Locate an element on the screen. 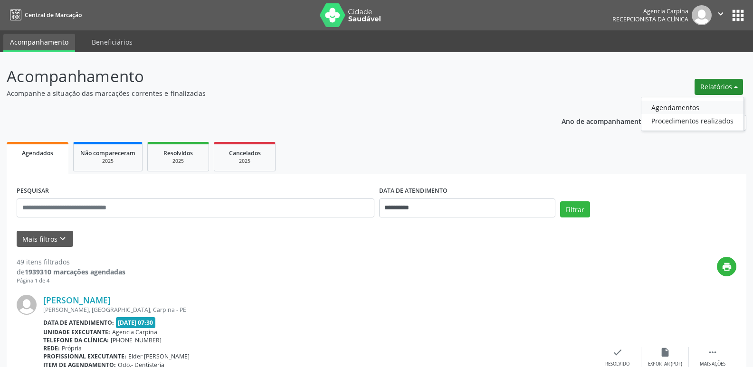 The height and width of the screenshot is (367, 753). span: Cancelados is located at coordinates (245, 153).